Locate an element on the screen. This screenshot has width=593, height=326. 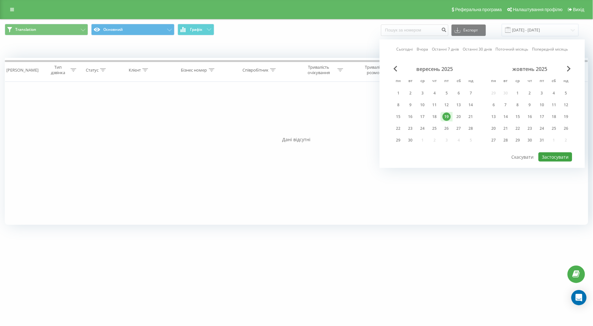
button: Експорт is located at coordinates (469, 30).